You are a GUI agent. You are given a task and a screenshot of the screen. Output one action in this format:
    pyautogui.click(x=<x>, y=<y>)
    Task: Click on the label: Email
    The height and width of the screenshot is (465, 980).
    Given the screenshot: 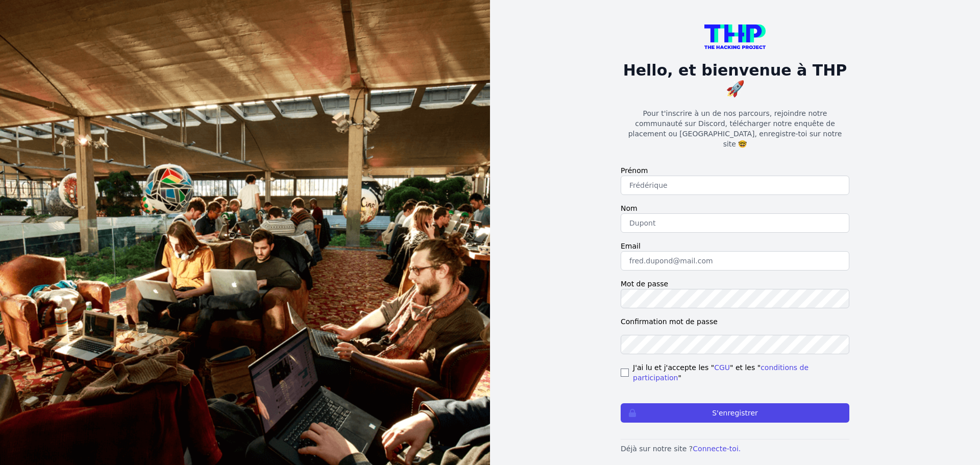 What is the action you would take?
    pyautogui.click(x=735, y=246)
    